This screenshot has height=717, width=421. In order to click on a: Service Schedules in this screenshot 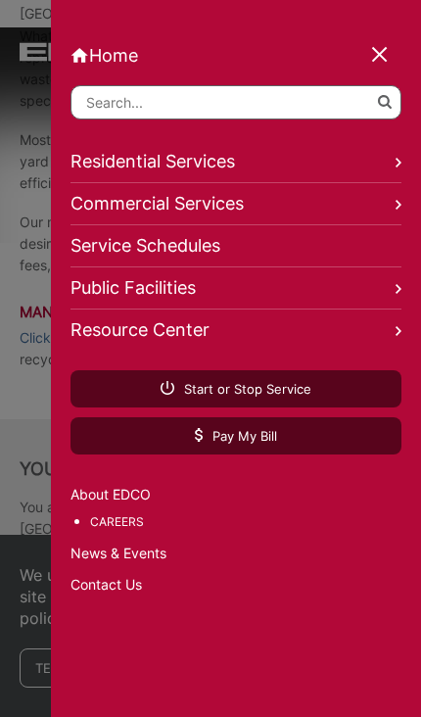, I will do `click(236, 246)`.